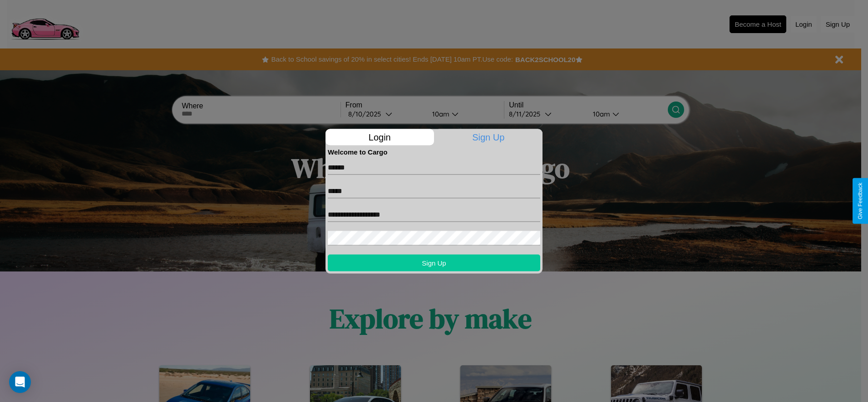  I want to click on p: Sign Up, so click(489, 137).